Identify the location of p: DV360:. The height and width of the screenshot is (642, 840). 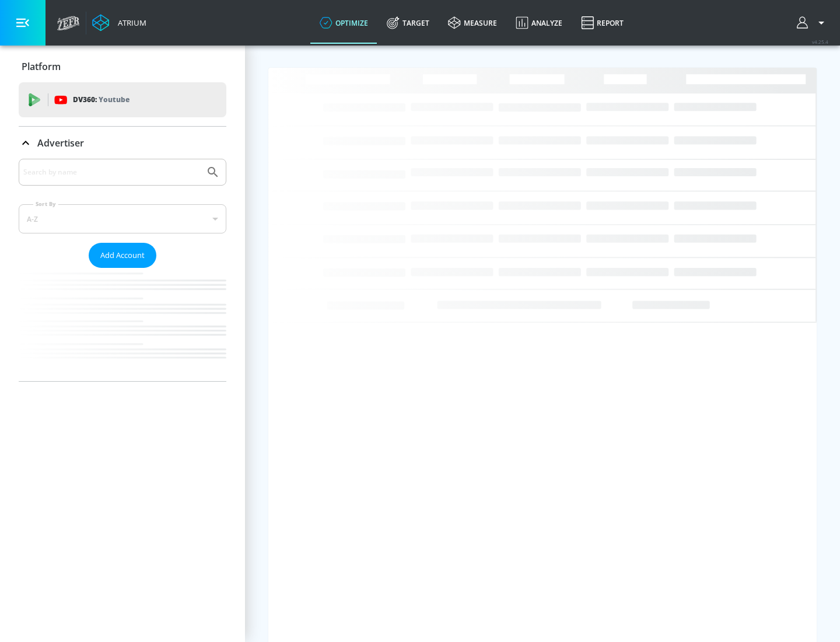
(101, 100).